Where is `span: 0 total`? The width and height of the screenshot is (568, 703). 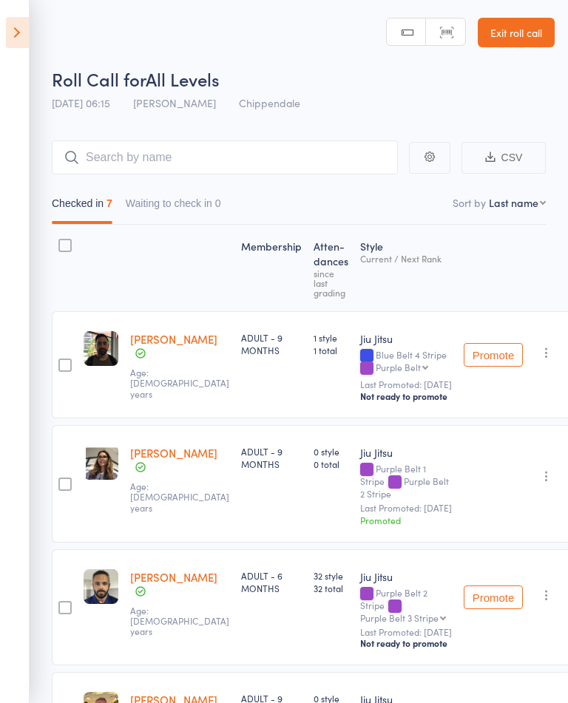
span: 0 total is located at coordinates (330, 463).